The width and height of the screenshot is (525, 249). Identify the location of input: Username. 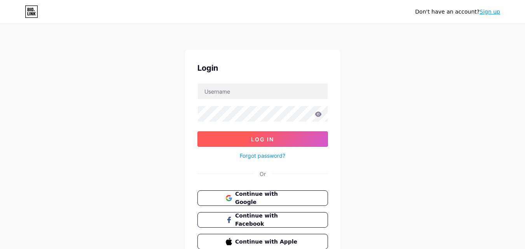
(263, 91).